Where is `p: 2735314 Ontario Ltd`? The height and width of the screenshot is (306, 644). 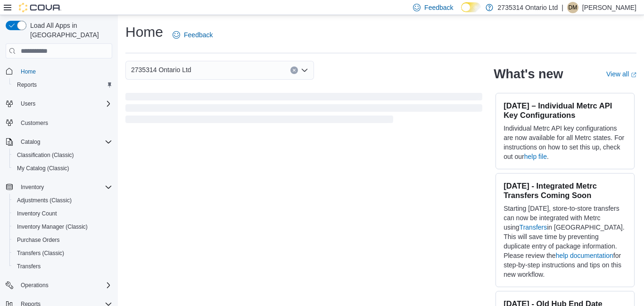
p: 2735314 Ontario Ltd is located at coordinates (528, 8).